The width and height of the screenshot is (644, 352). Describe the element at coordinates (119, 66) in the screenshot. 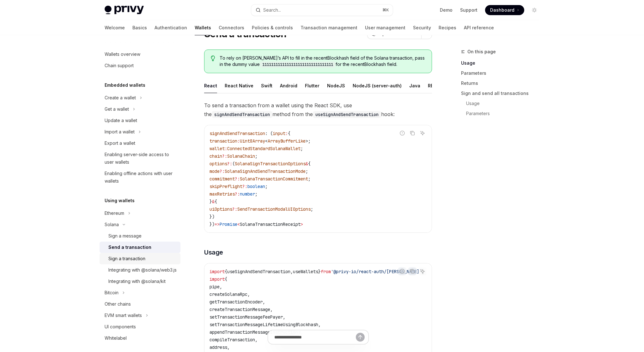

I see `div: Chain support` at that location.